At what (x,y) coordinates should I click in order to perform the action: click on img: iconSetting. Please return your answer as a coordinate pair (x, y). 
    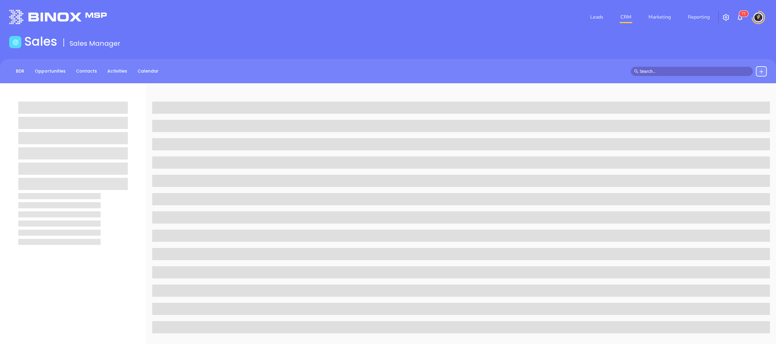
    Looking at the image, I should click on (726, 17).